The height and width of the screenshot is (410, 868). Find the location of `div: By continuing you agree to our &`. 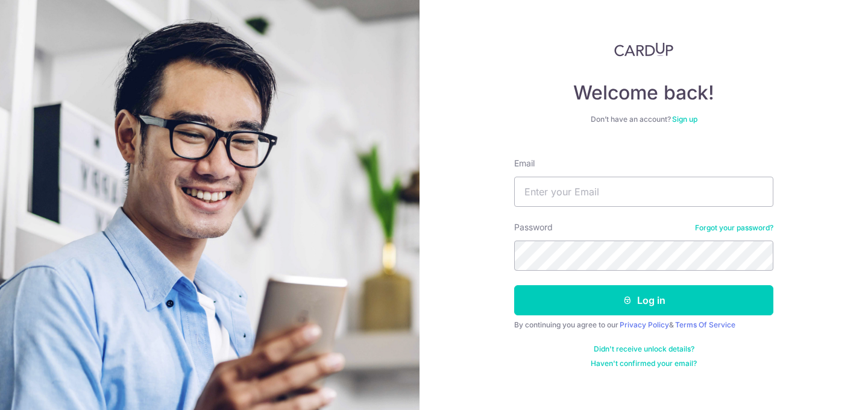

div: By continuing you agree to our & is located at coordinates (644, 325).